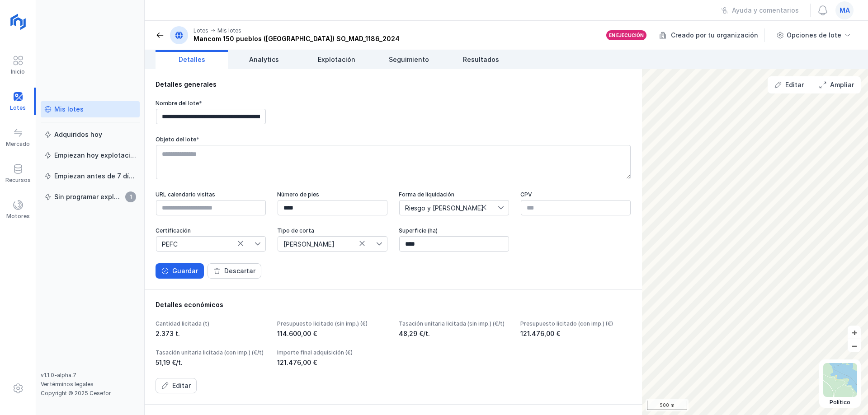 The width and height of the screenshot is (868, 415). What do you see at coordinates (840, 380) in the screenshot?
I see `img: political.webp` at bounding box center [840, 380].